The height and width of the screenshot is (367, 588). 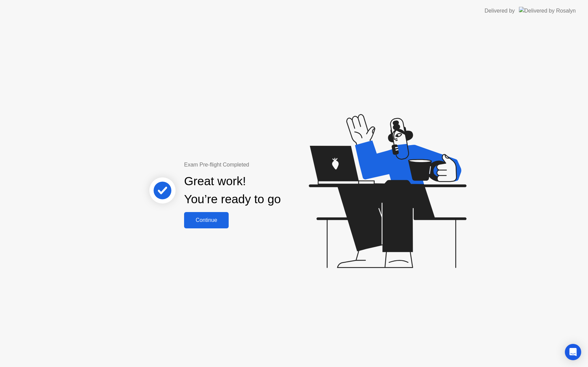 What do you see at coordinates (232, 191) in the screenshot?
I see `div: Great work! You’re ready to go` at bounding box center [232, 191].